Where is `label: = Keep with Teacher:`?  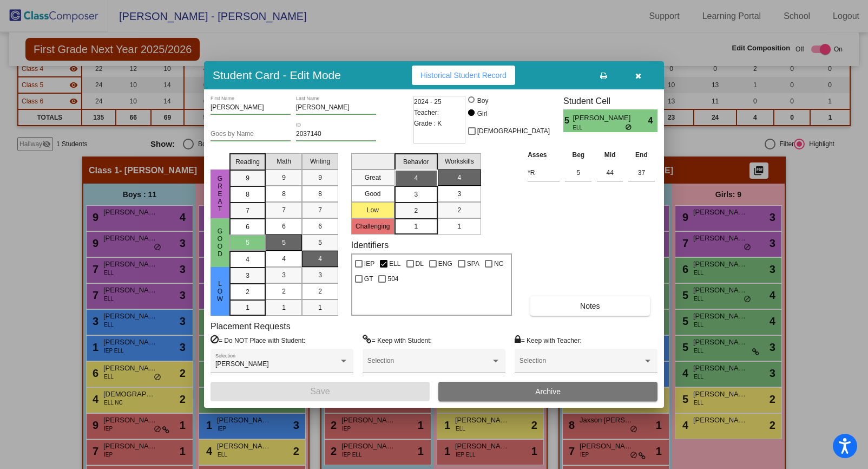 label: = Keep with Teacher: is located at coordinates (548, 340).